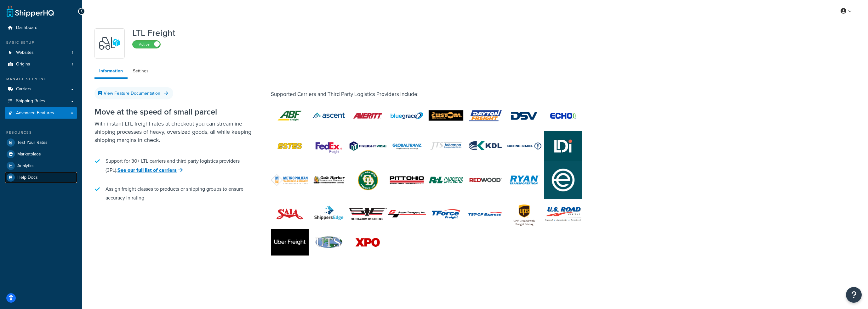  I want to click on span: Dashboard, so click(27, 27).